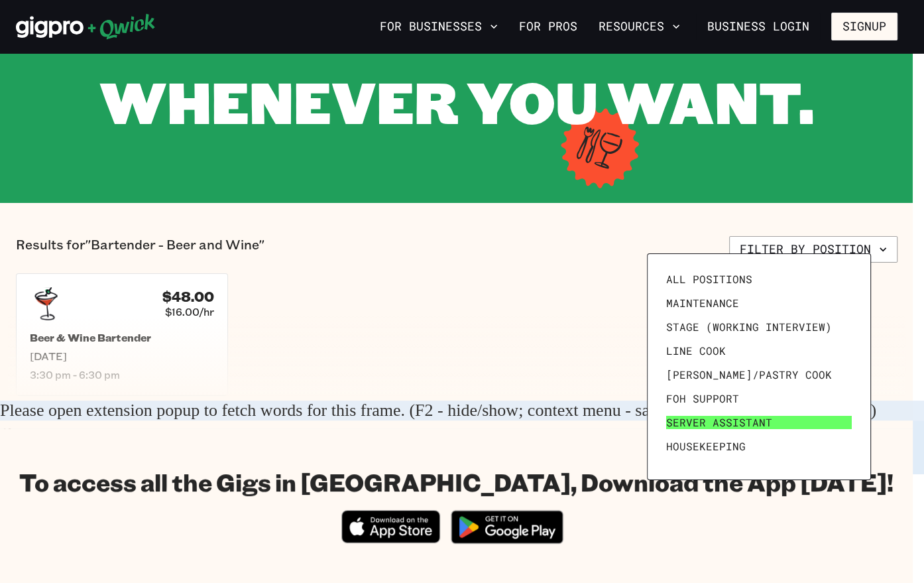 This screenshot has height=583, width=924. What do you see at coordinates (709, 279) in the screenshot?
I see `span: All Positions` at bounding box center [709, 279].